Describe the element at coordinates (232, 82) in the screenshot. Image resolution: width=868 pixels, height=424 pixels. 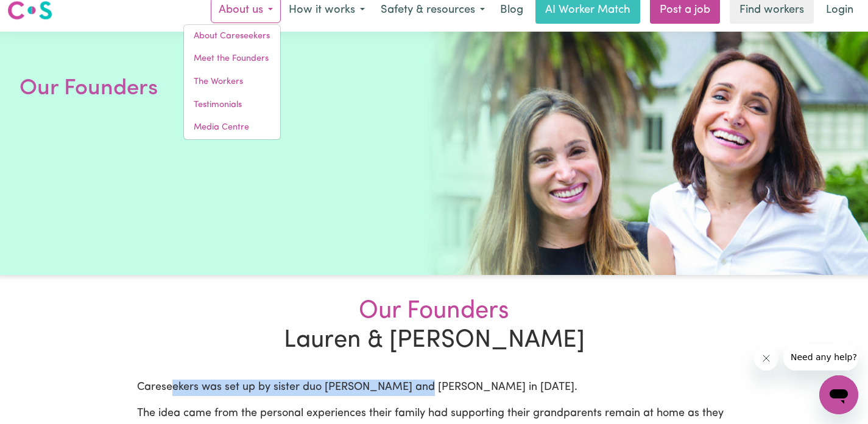
I see `a: The Workers` at that location.